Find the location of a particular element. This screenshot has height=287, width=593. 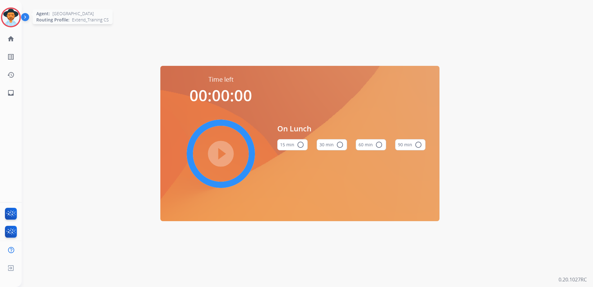

mat-icon: home is located at coordinates (11, 39).